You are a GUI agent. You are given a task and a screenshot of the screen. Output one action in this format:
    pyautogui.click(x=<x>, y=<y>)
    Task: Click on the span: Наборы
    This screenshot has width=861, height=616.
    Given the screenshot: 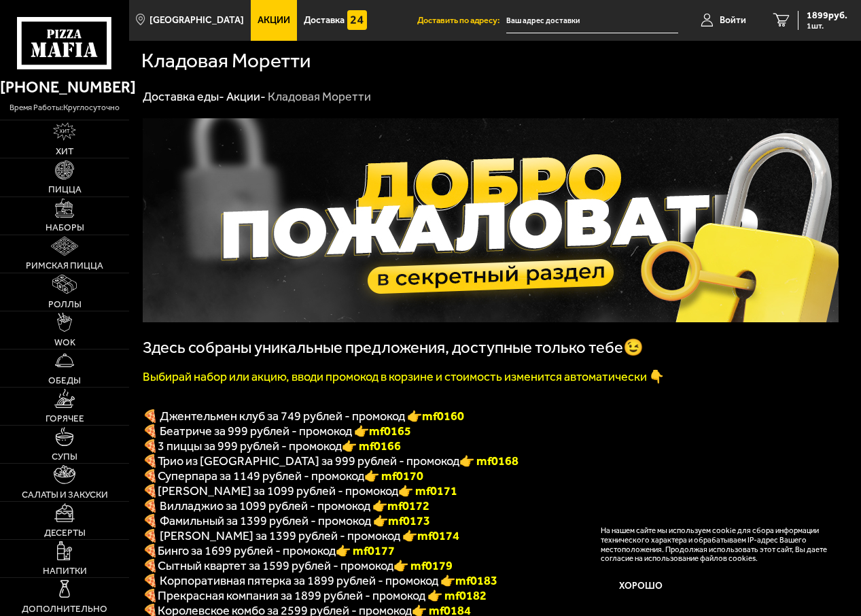 What is the action you would take?
    pyautogui.click(x=64, y=228)
    